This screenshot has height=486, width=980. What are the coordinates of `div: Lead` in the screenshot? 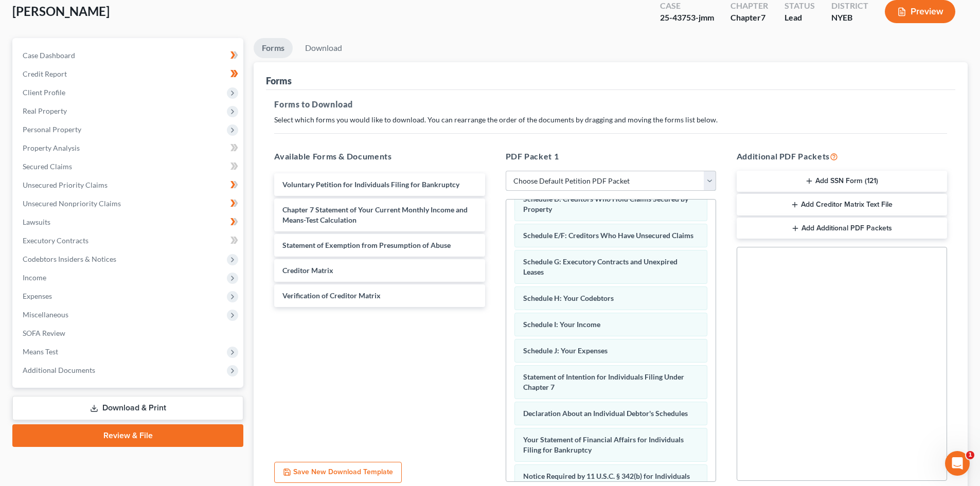 It's located at (800, 17).